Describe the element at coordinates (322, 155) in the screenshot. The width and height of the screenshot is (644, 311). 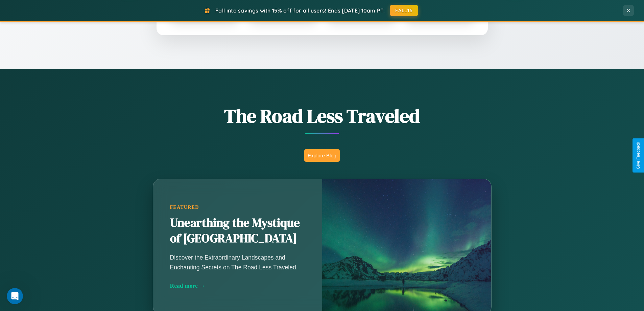
I see `button: Explore Blog` at that location.